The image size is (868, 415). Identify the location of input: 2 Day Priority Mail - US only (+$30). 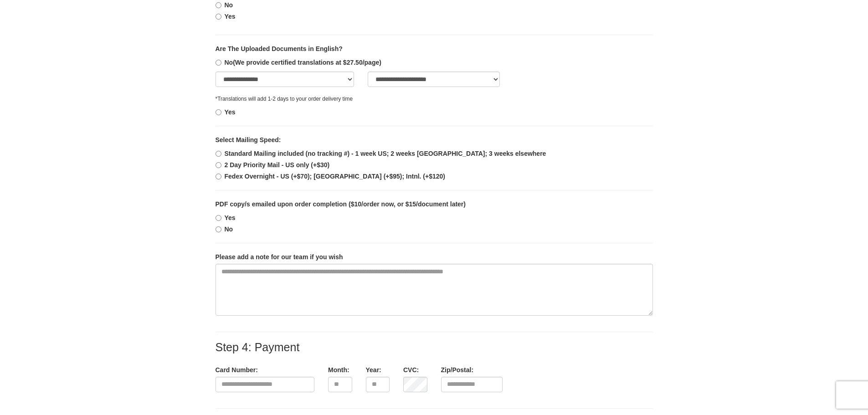
(218, 165).